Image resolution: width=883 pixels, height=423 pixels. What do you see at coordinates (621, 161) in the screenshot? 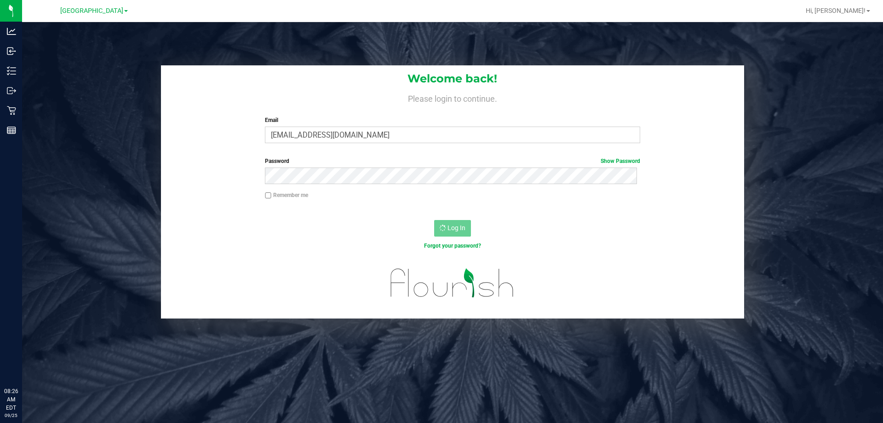
I see `a: Show Password` at bounding box center [621, 161].